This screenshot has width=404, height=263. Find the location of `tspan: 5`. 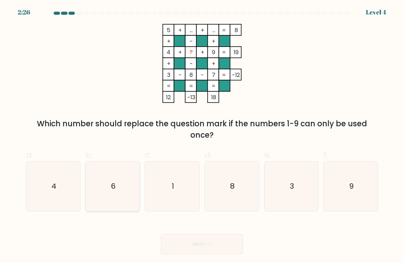

tspan: 5 is located at coordinates (168, 30).